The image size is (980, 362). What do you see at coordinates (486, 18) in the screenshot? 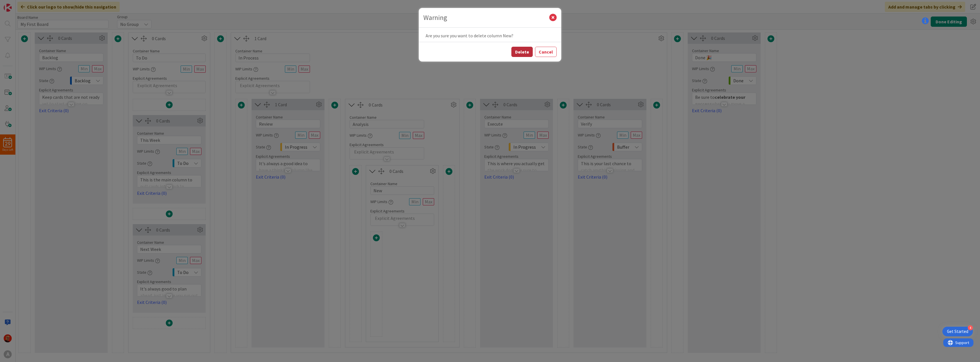
I see `div: Warning` at bounding box center [486, 18].